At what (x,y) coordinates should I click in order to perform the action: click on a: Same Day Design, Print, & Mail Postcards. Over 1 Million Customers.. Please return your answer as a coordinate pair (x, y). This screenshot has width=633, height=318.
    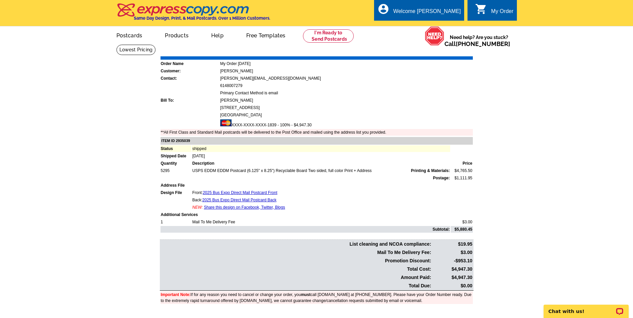
    Looking at the image, I should click on (193, 14).